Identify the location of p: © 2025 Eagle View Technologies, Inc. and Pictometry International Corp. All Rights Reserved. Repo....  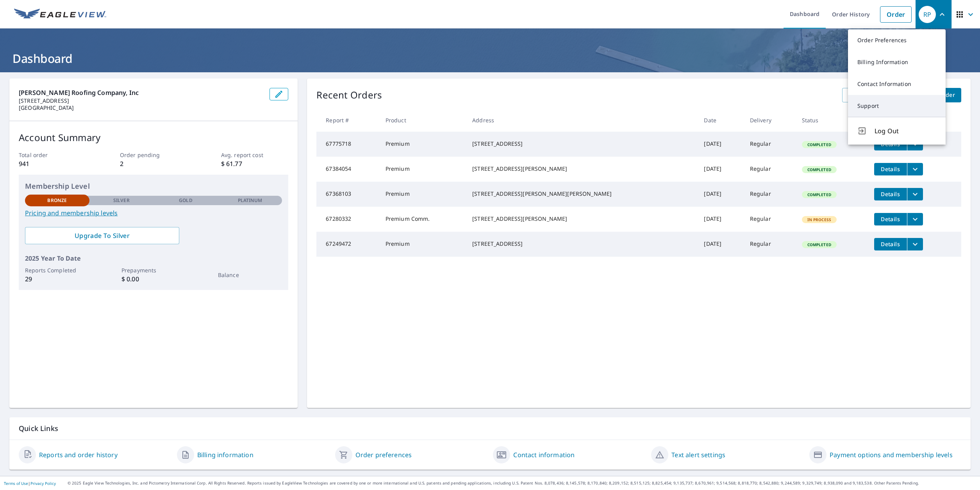
(522, 483).